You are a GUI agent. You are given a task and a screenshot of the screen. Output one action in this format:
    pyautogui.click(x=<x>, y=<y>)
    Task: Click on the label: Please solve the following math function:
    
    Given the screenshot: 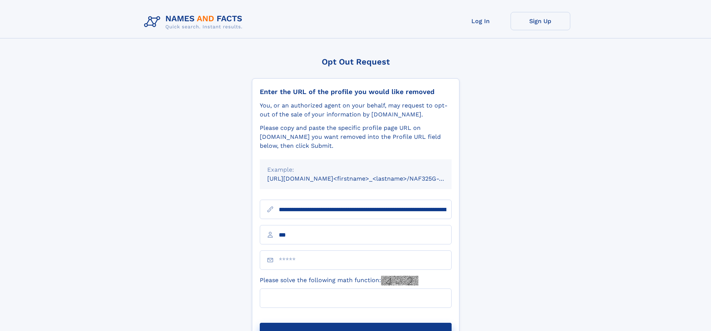 What is the action you would take?
    pyautogui.click(x=339, y=281)
    